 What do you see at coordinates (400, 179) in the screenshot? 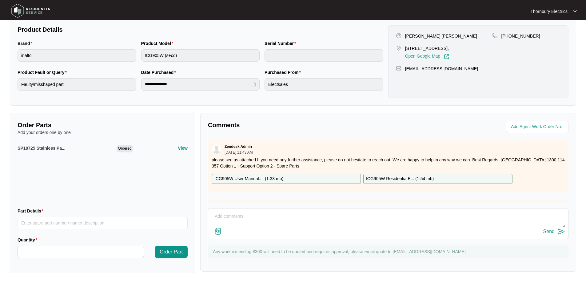
I see `p: ICG905W Residentia E... ( 1.54 mb )` at bounding box center [400, 179].